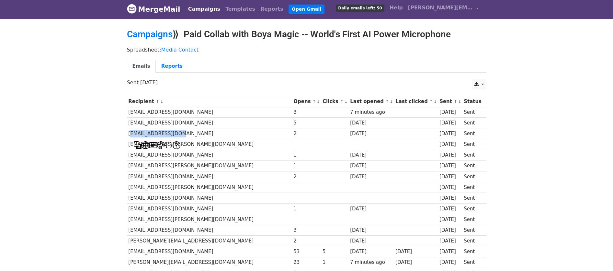  Describe the element at coordinates (473, 101) in the screenshot. I see `th: Status` at that location.